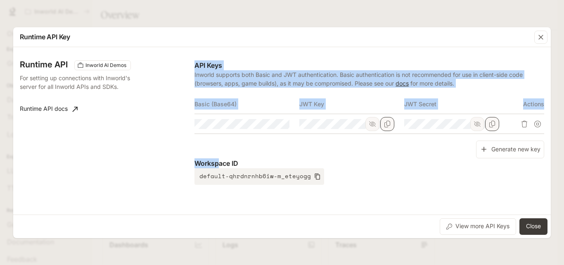  Describe the element at coordinates (352, 104) in the screenshot. I see `th: JWT Key` at that location.